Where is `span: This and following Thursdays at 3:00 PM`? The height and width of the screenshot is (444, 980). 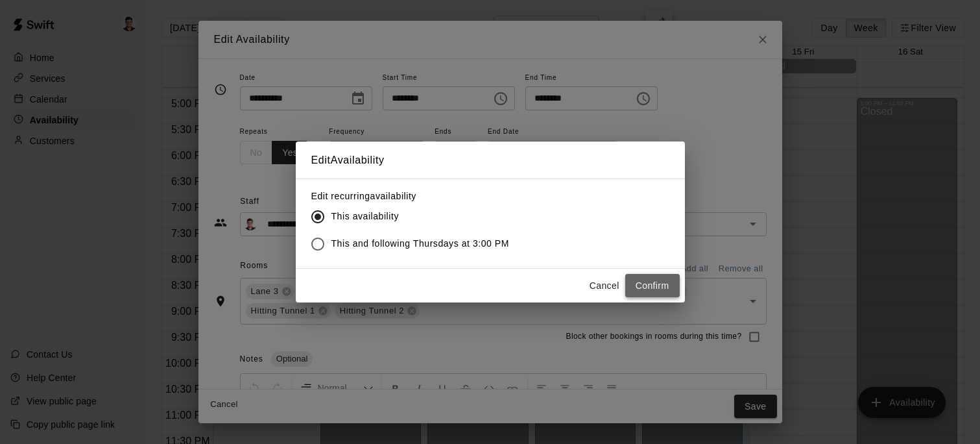
span: This and following Thursdays at 3:00 PM is located at coordinates (421, 244).